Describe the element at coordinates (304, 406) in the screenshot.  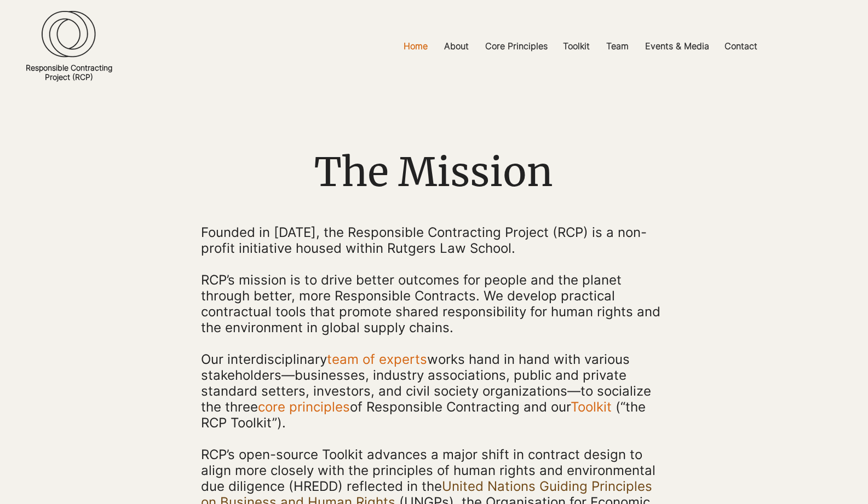
I see `span: core principles` at that location.